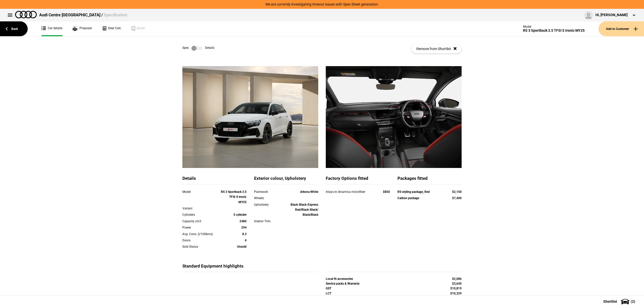  What do you see at coordinates (202, 215) in the screenshot?
I see `div: Cylinders` at bounding box center [202, 215].